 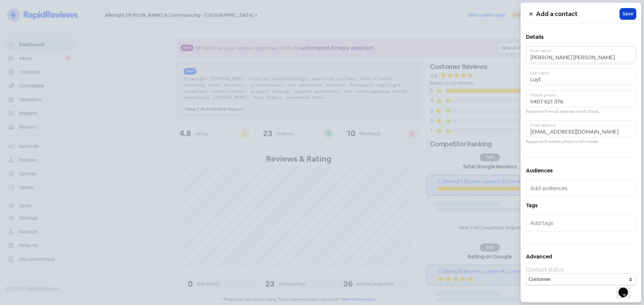 I want to click on span: Save, so click(x=628, y=14).